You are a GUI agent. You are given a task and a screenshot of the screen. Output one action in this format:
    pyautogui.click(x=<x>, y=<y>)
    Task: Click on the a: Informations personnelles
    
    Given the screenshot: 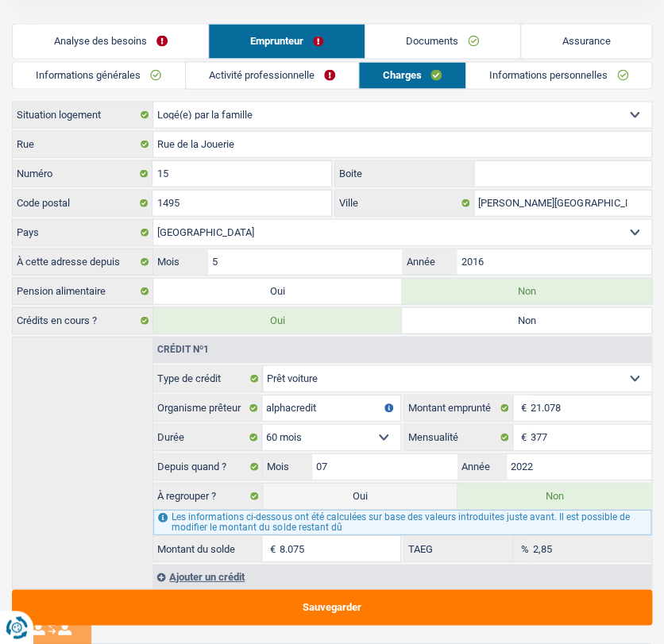 What is the action you would take?
    pyautogui.click(x=559, y=75)
    